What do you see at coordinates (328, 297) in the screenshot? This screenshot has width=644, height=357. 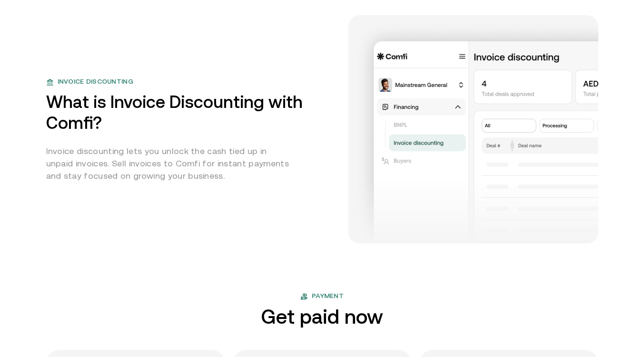 I see `span: Payment` at bounding box center [328, 297].